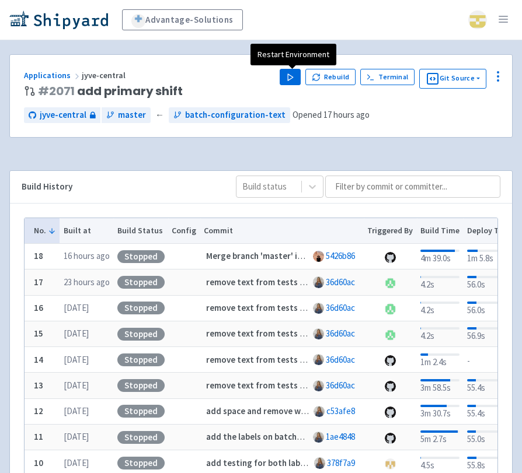  Describe the element at coordinates (439, 437) in the screenshot. I see `div: 5m 2.7s` at that location.